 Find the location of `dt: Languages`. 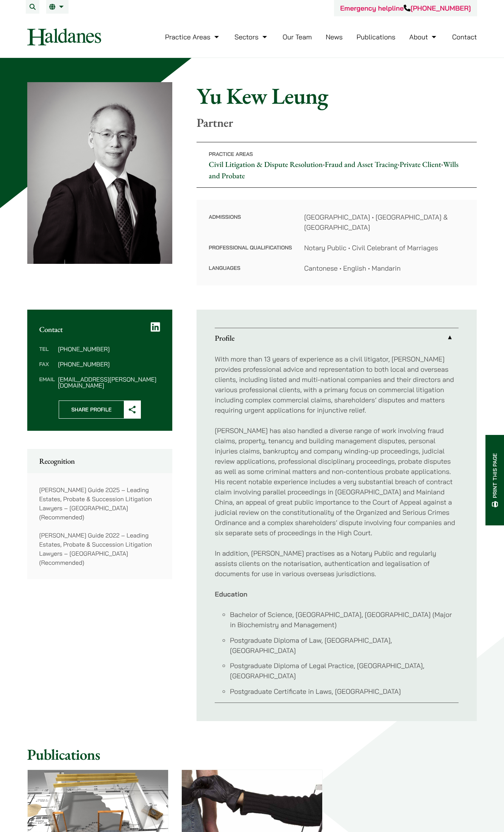

dt: Languages is located at coordinates (250, 268).